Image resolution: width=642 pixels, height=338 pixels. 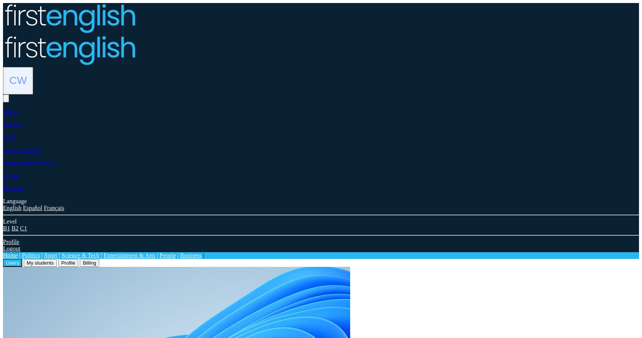 What do you see at coordinates (321, 51) in the screenshot?
I see `a: Logo` at bounding box center [321, 51].